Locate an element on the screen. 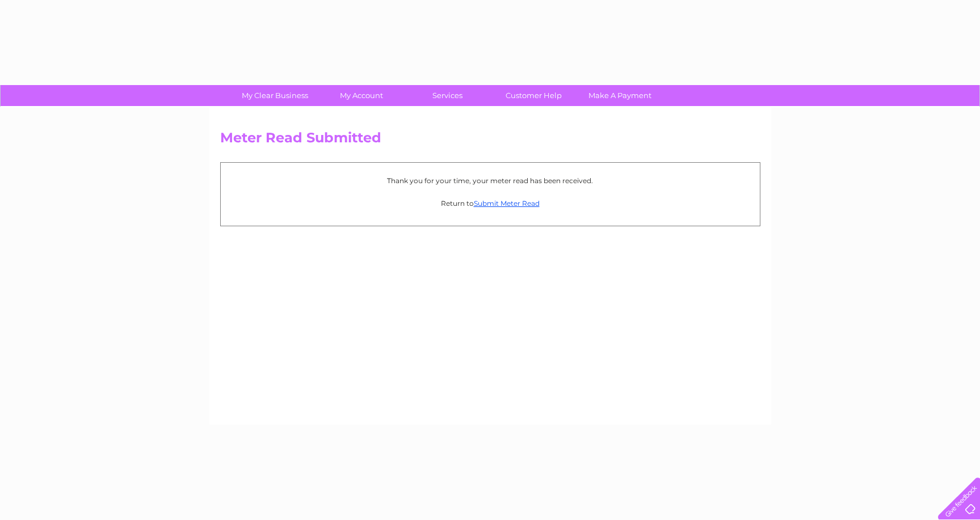 The image size is (980, 520). p: Return to is located at coordinates (490, 203).